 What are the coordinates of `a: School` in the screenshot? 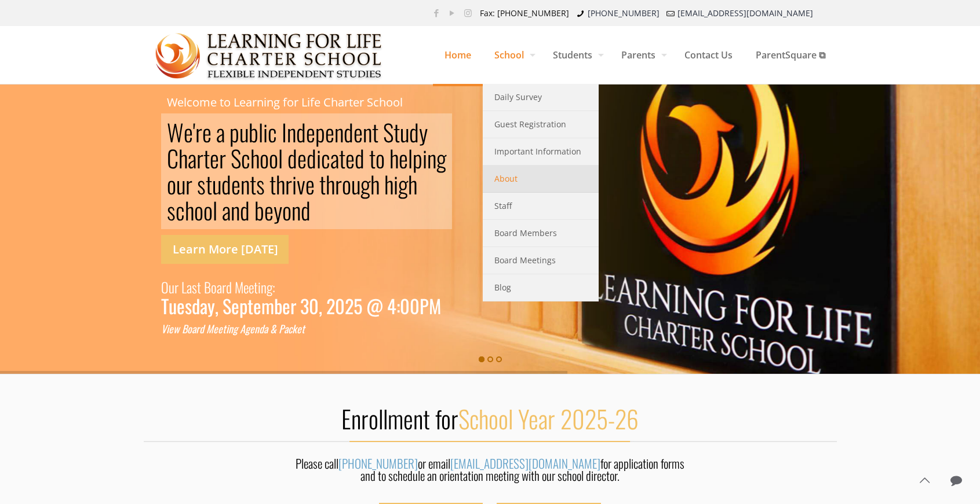 It's located at (512, 55).